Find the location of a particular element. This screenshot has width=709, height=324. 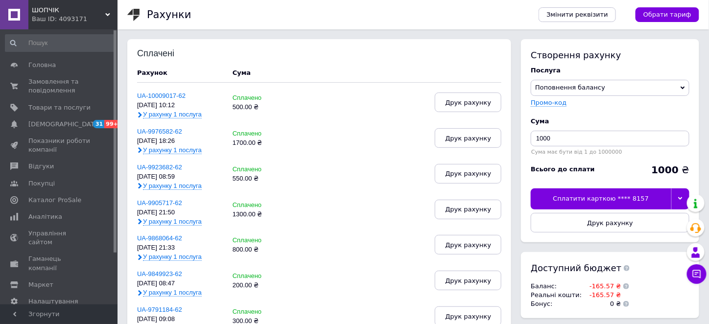

span: 99+ is located at coordinates (112, 124).